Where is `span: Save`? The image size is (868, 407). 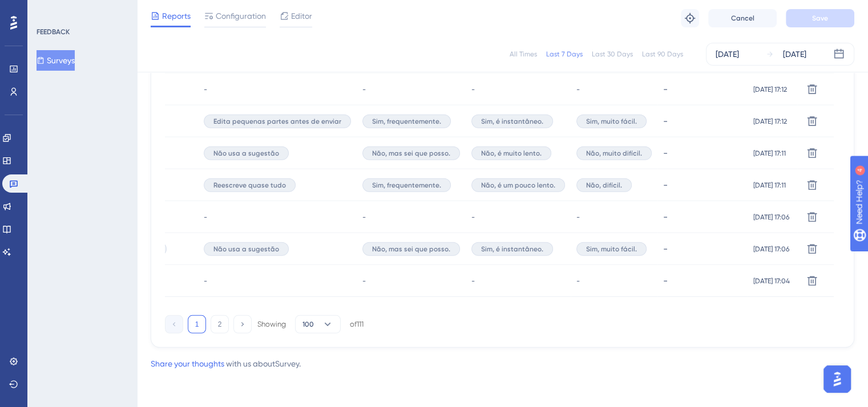
span: Save is located at coordinates (820, 18).